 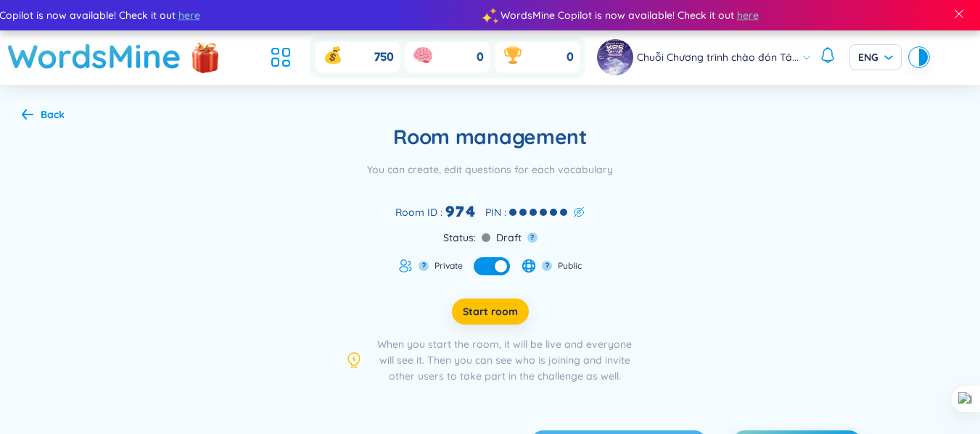 What do you see at coordinates (94, 56) in the screenshot?
I see `h1: WordsMine` at bounding box center [94, 56].